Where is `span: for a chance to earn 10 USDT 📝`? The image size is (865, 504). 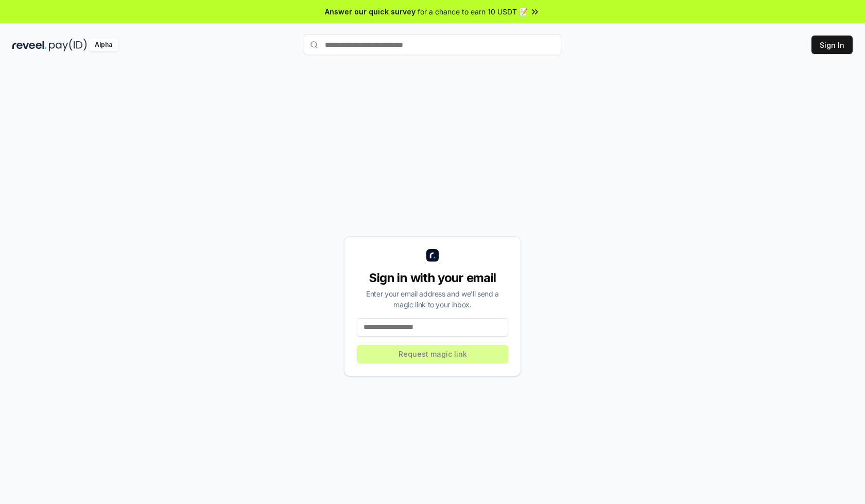 span: for a chance to earn 10 USDT 📝 is located at coordinates (473, 12).